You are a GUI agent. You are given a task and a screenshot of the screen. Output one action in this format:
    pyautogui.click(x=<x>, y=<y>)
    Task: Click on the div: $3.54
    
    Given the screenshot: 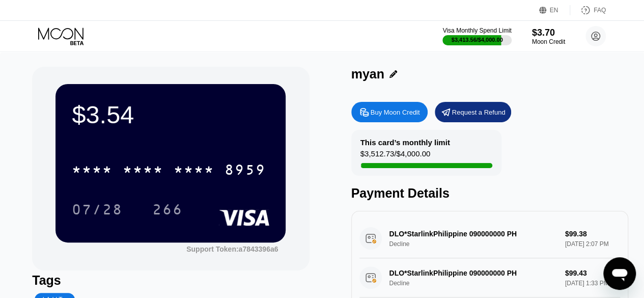 What is the action you would take?
    pyautogui.click(x=171, y=115)
    